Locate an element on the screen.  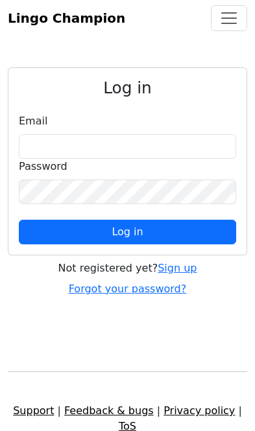
span: Lingo Champion is located at coordinates (66, 18).